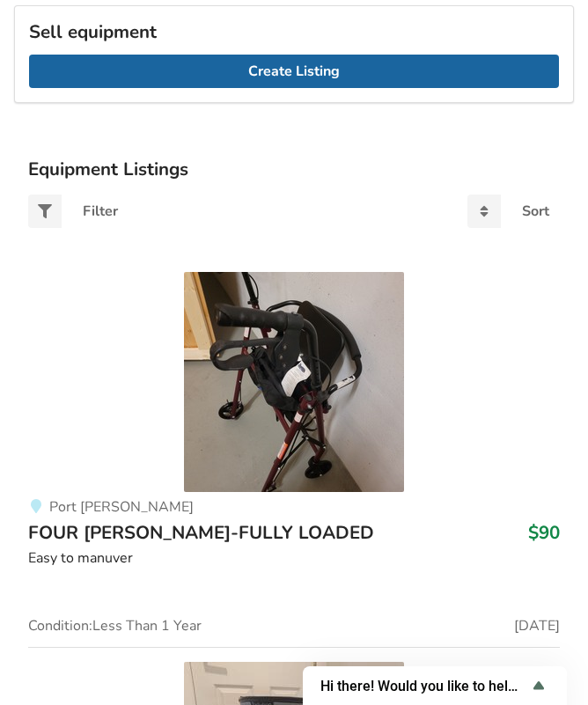 Image resolution: width=588 pixels, height=705 pixels. I want to click on h3: Equipment Listings, so click(294, 169).